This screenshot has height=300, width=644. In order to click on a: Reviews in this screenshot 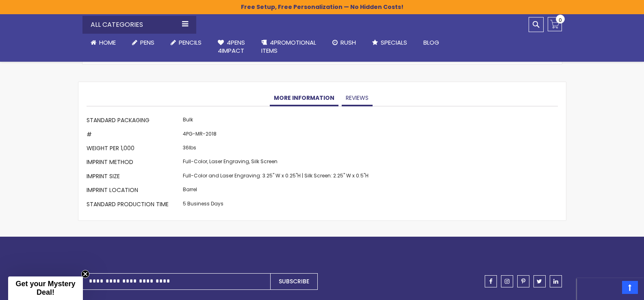, I will do `click(357, 98)`.